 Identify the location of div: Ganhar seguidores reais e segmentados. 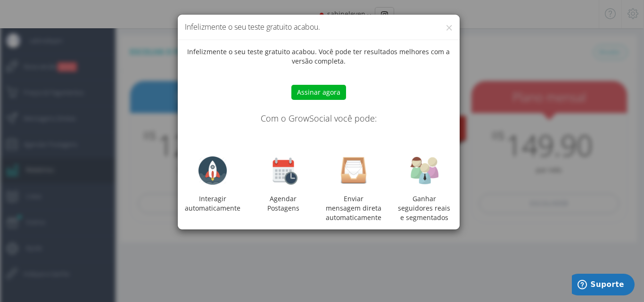
(424, 208).